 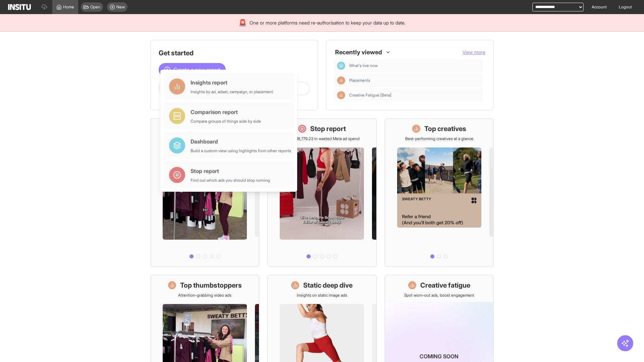 I want to click on a: Top creativesBest-performing creatives at a glance, so click(x=439, y=193).